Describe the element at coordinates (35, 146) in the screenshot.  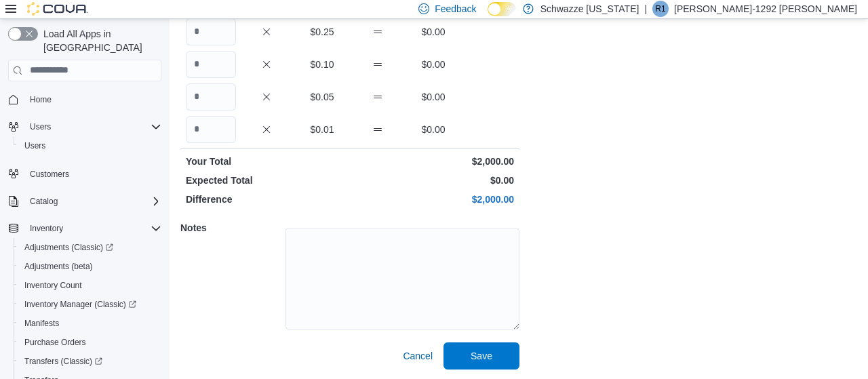
I see `a: Users` at that location.